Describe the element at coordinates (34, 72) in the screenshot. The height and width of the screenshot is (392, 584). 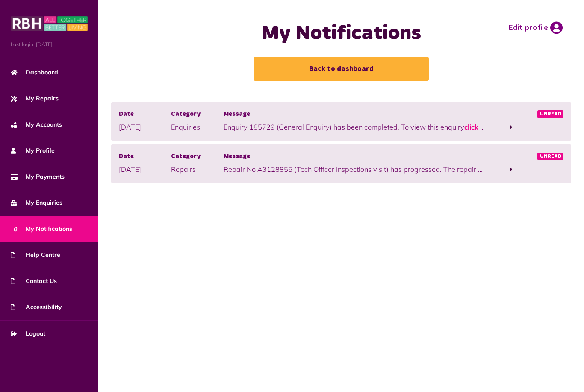
I see `span: Dashboard` at that location.